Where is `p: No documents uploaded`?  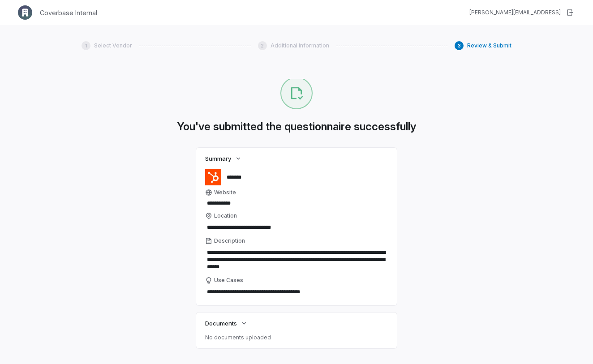
p: No documents uploaded is located at coordinates (296, 337).